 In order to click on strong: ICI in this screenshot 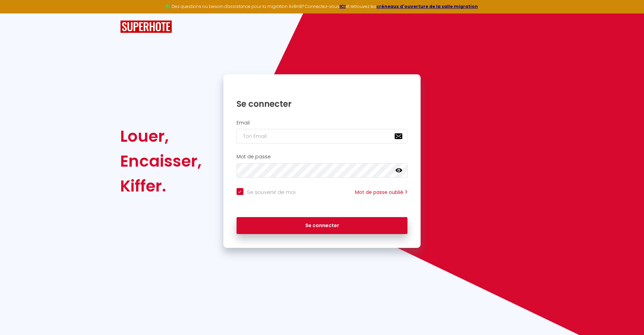, I will do `click(343, 7)`.